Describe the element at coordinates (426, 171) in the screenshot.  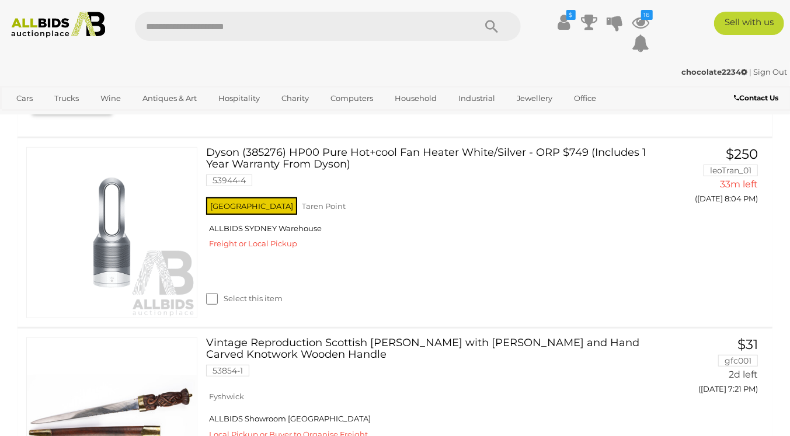
I see `a: Dyson (385276) HP00 Pure Hot+cool Fan Heater White/Silver - ORP $749 (Includes 1 Year Warranty Fr...` at that location.